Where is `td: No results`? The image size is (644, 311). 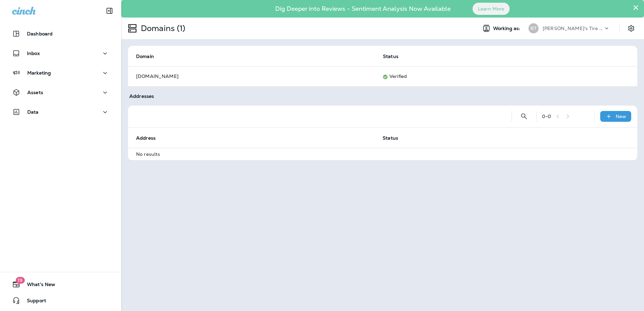 td: No results is located at coordinates (383, 154).